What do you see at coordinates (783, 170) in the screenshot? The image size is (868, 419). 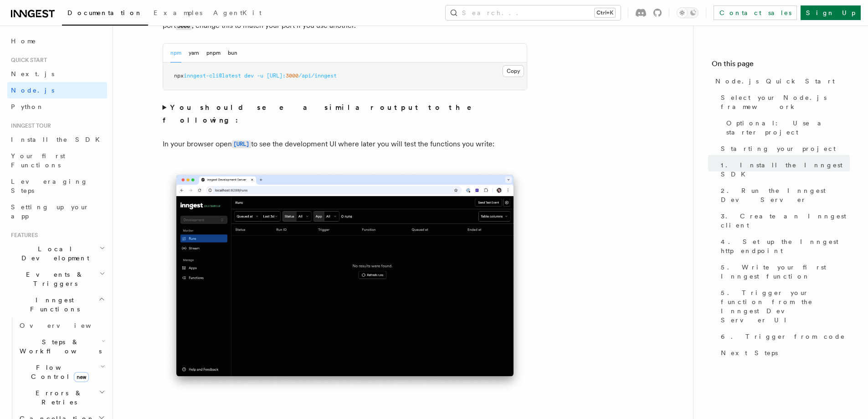 I see `a: 1. Install the Inngest SDK` at bounding box center [783, 170].